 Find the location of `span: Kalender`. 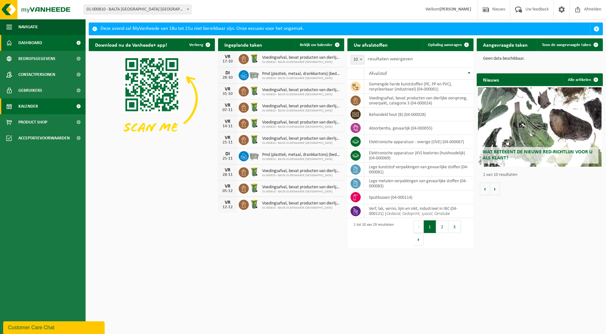

span: Kalender is located at coordinates (28, 106).